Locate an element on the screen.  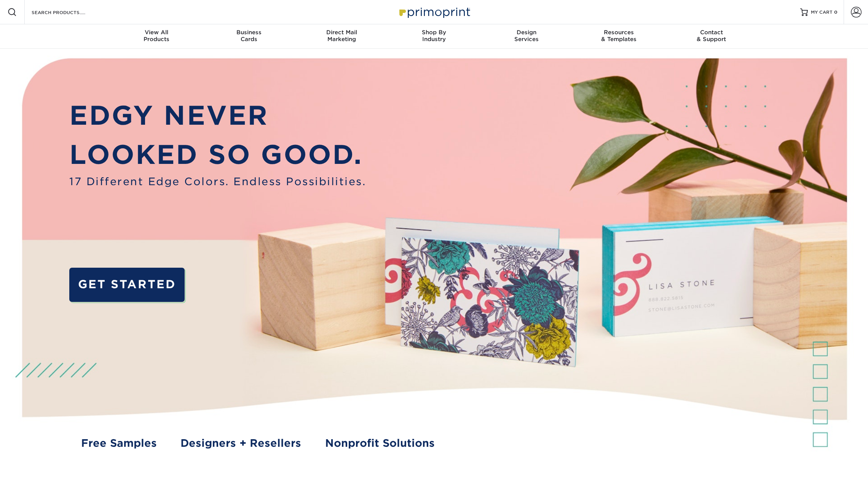
p: LOOKED SO GOOD. is located at coordinates (218, 154).